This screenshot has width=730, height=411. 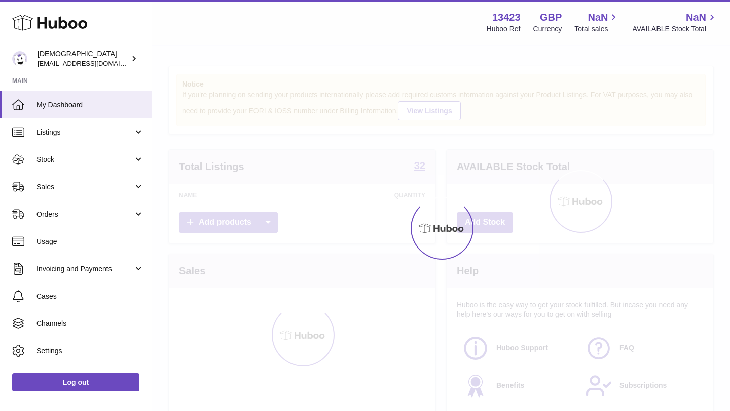 What do you see at coordinates (85, 160) in the screenshot?
I see `span: Stock` at bounding box center [85, 160].